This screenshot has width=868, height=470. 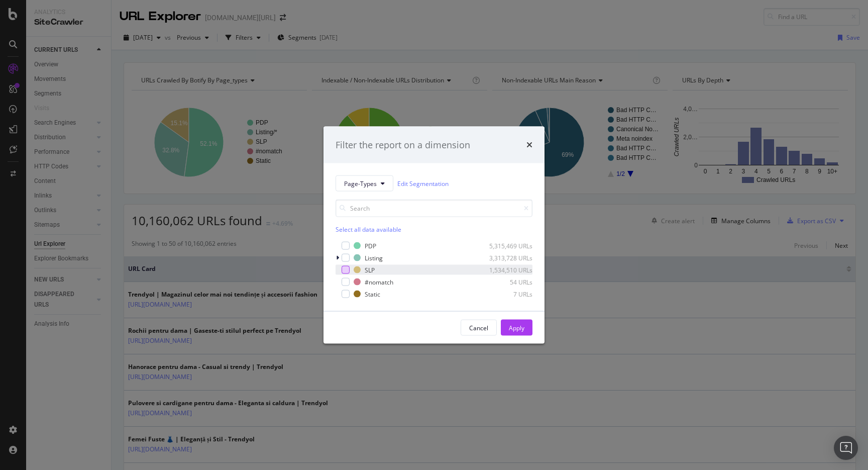 I want to click on div: 5,315,469 URLs, so click(x=508, y=245).